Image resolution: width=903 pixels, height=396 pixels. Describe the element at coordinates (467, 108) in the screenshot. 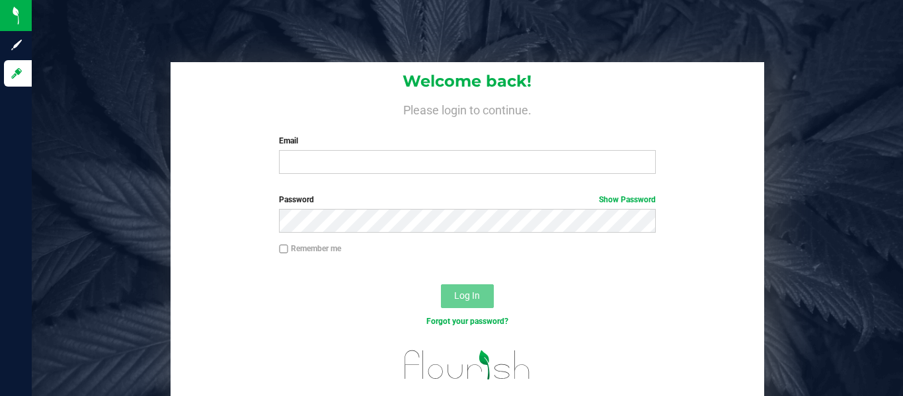

I see `h4: Please login to continue.` at that location.